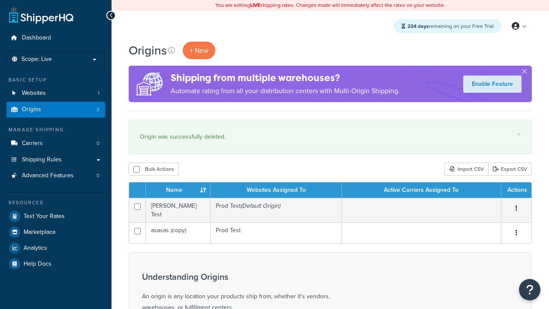 This screenshot has width=549, height=309. I want to click on a: Shipping Rules, so click(56, 160).